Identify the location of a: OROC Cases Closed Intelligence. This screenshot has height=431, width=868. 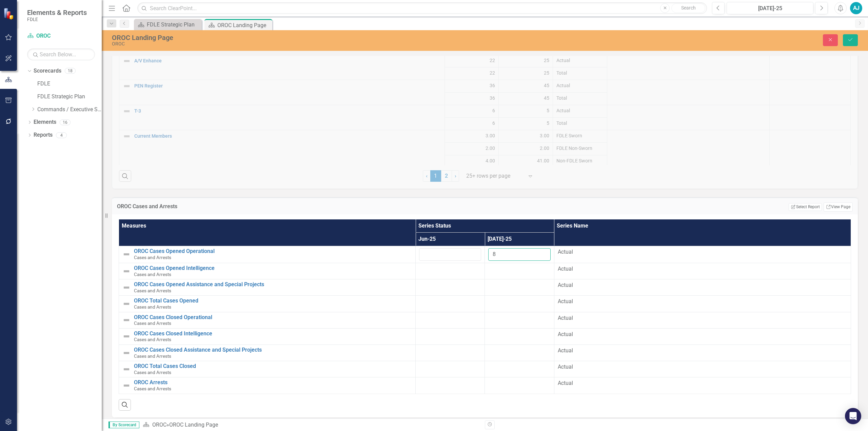
(273, 334).